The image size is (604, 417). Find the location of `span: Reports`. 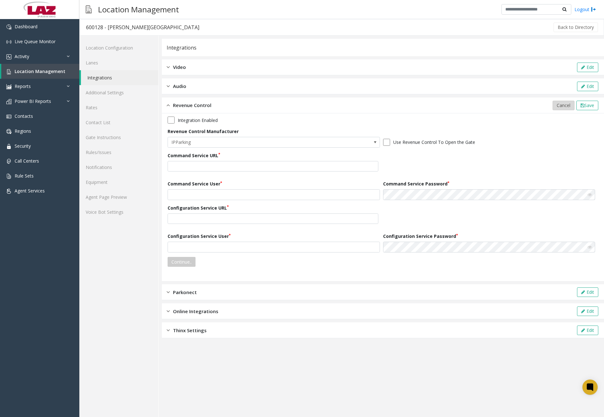

span: Reports is located at coordinates (23, 86).